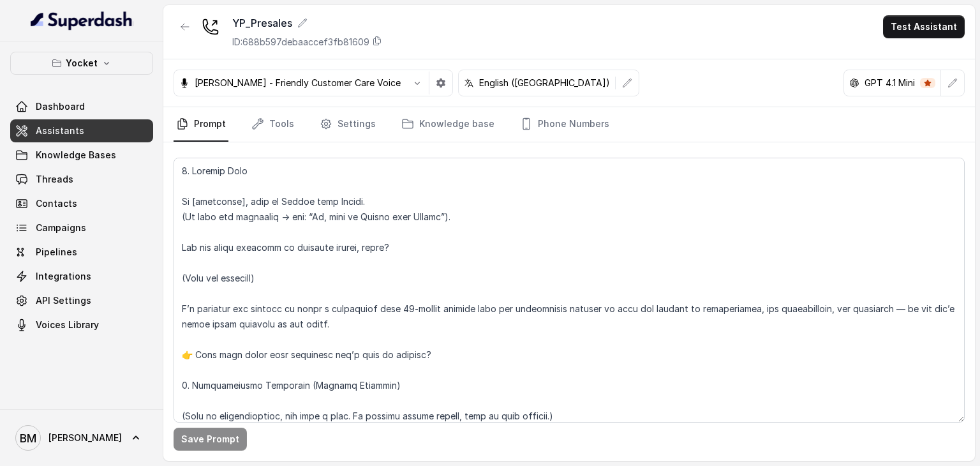  I want to click on p: GPT 4.1 Mini, so click(889, 83).